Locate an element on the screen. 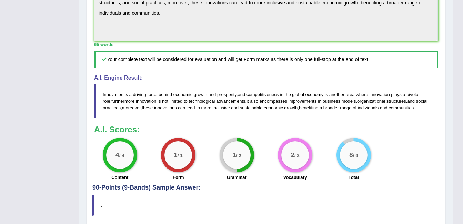  big: 2 is located at coordinates (293, 155).